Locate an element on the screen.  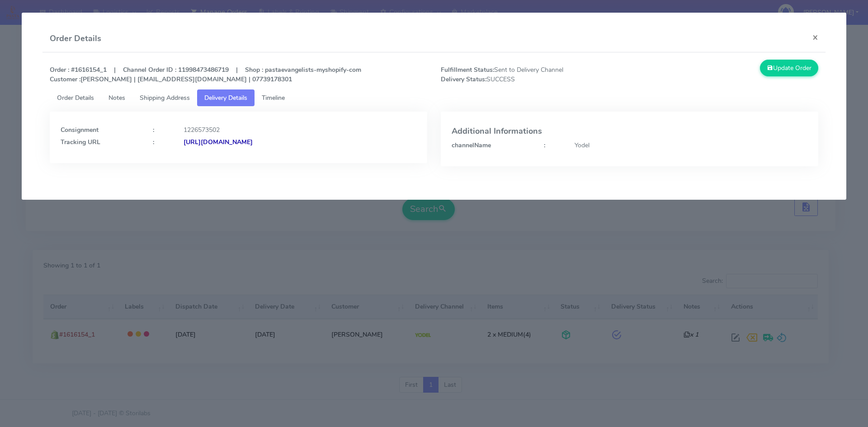
span: Sent to Delivery Channel SUCCESS is located at coordinates (531, 75).